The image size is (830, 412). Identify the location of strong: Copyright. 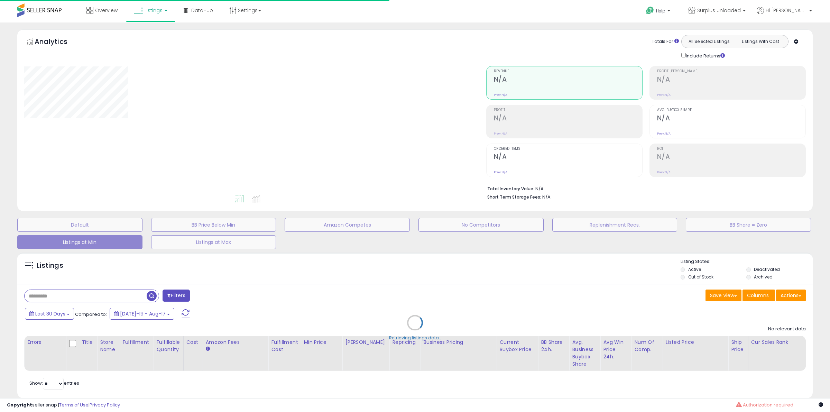
(19, 404).